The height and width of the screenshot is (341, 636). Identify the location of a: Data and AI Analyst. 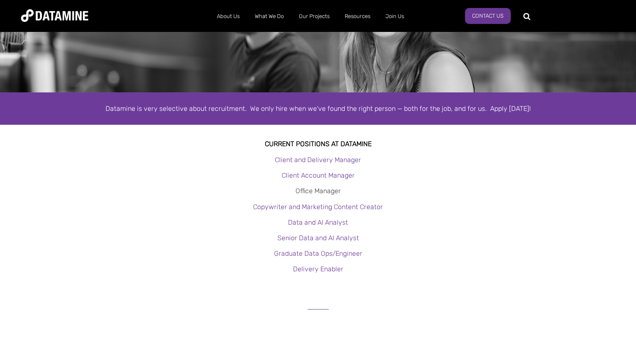
(318, 222).